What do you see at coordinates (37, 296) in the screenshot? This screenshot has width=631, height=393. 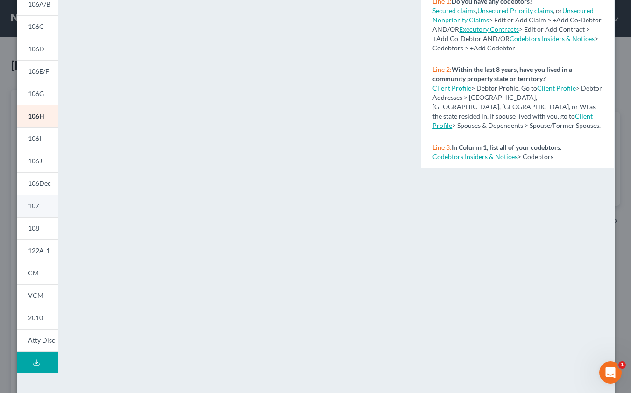 I see `a: VCM` at bounding box center [37, 296].